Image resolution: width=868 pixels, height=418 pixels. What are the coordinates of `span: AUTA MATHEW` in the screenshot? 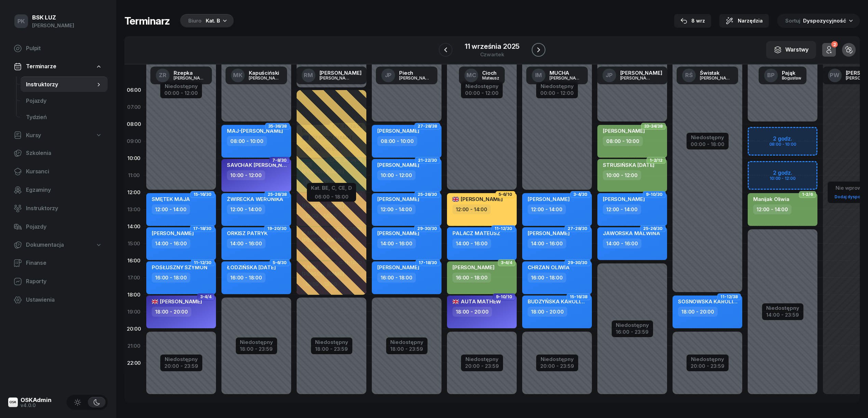 It's located at (477, 301).